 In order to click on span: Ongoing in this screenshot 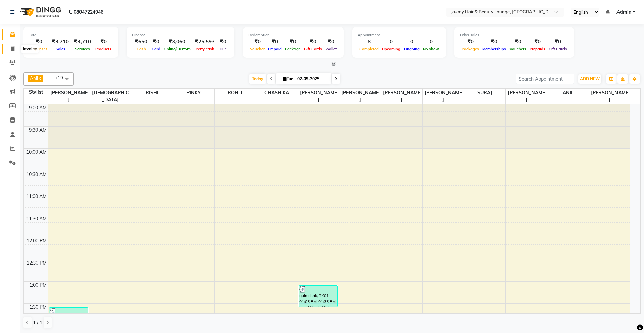, I will do `click(412, 49)`.